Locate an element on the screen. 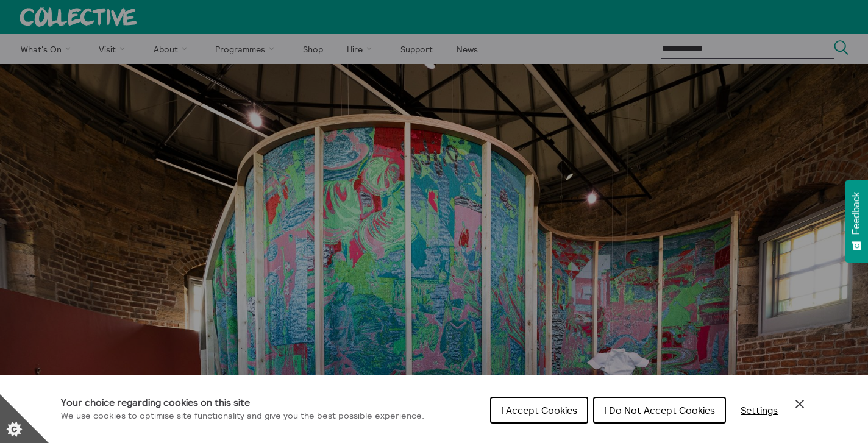 Image resolution: width=868 pixels, height=443 pixels. button: Settings is located at coordinates (759, 410).